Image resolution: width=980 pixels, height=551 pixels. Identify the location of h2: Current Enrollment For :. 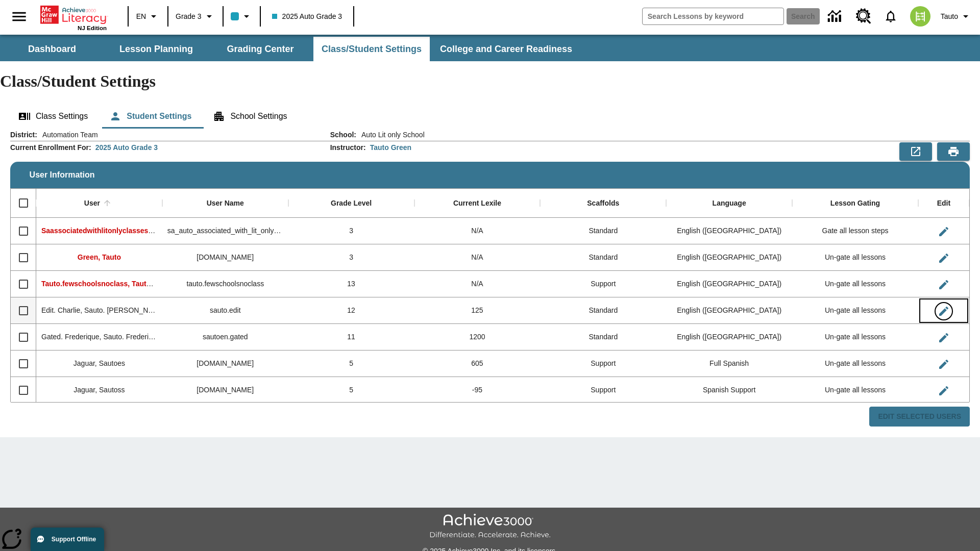
(51, 147).